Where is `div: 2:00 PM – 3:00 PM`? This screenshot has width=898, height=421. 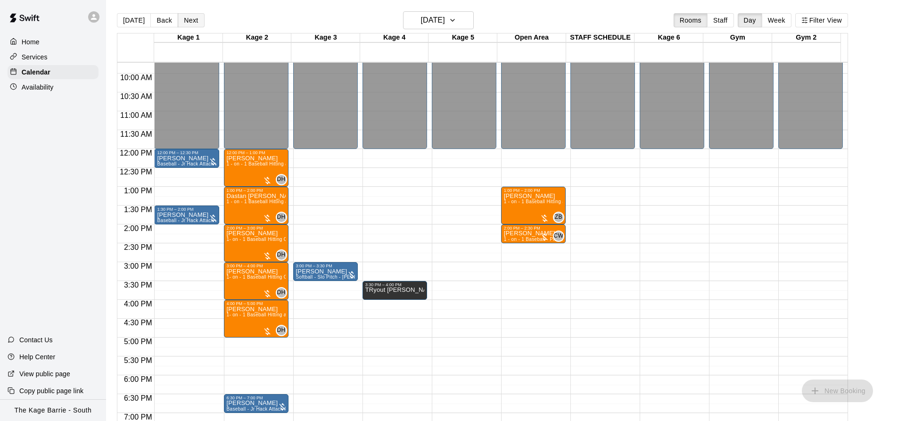 div: 2:00 PM – 3:00 PM is located at coordinates (246, 228).